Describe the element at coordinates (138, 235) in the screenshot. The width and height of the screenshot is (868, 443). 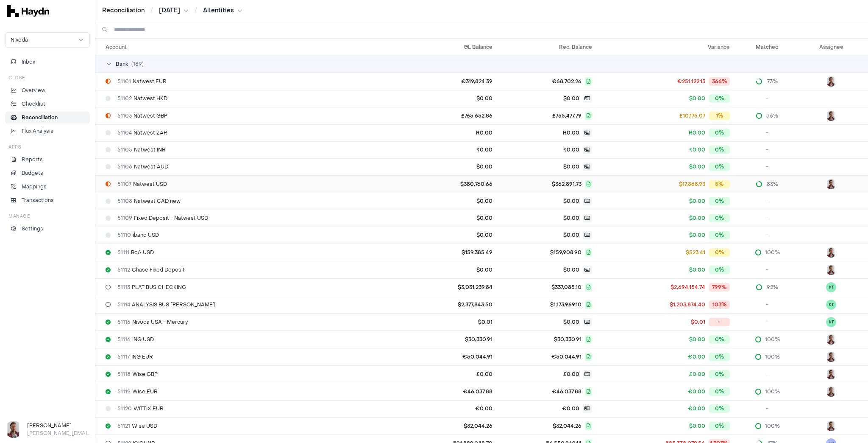
I see `span: ibanq USD` at that location.